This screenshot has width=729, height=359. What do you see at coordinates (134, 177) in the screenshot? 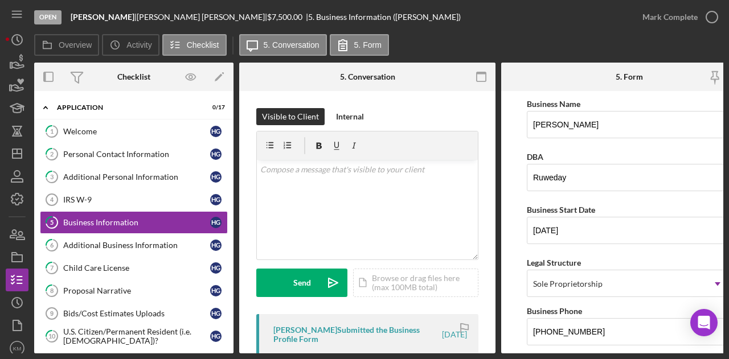
I see `a: 3Additional Personal InformationHG` at bounding box center [134, 177].